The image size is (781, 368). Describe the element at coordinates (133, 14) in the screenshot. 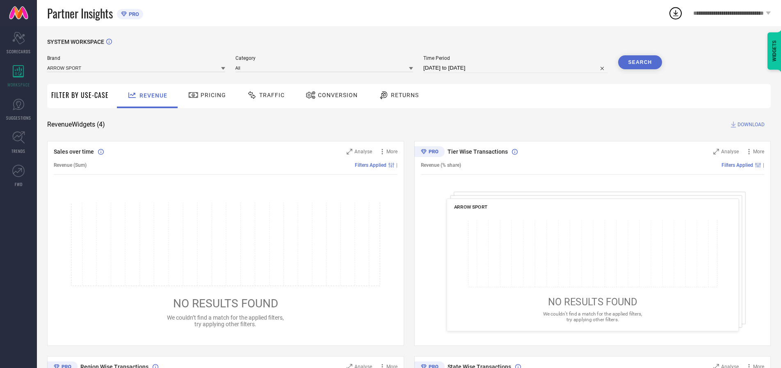

I see `span: PRO` at that location.